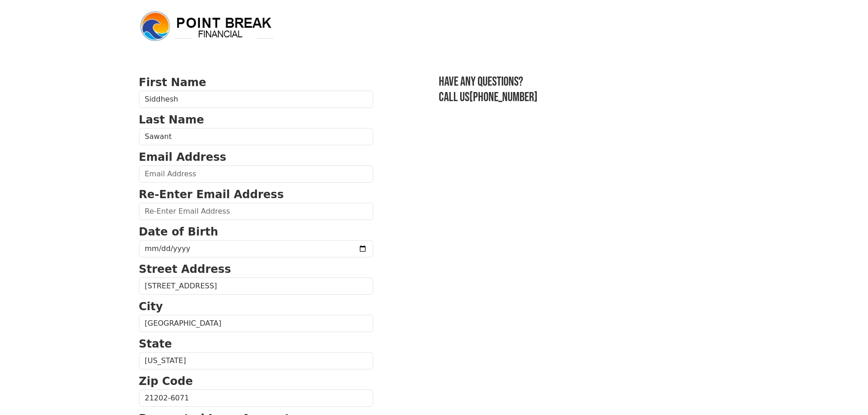 The width and height of the screenshot is (868, 415). Describe the element at coordinates (179, 232) in the screenshot. I see `strong: Date of Birth` at that location.